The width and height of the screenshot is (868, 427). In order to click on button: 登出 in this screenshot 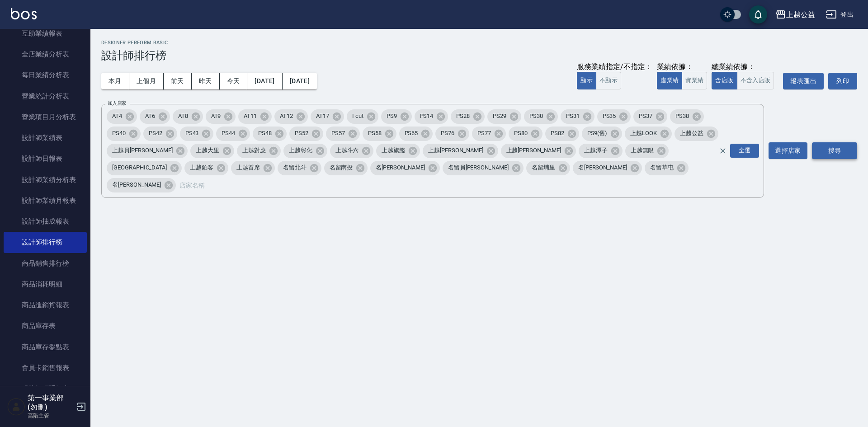, I will do `click(840, 14)`.